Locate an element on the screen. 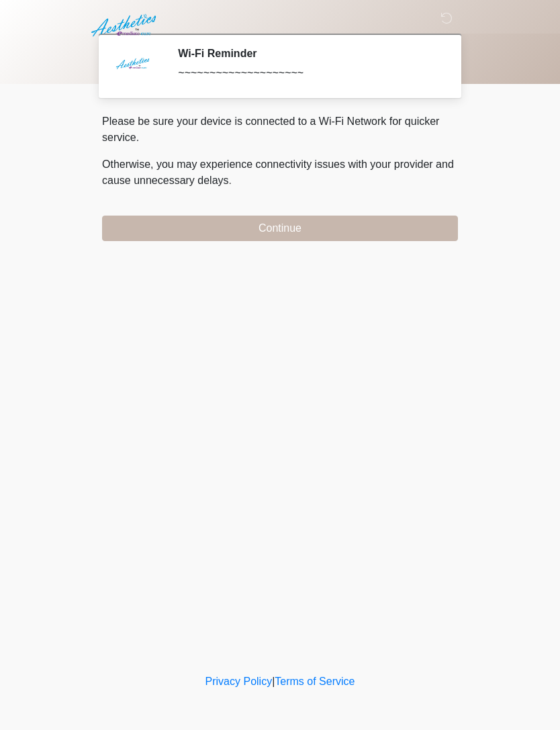  a: Privacy Policy is located at coordinates (239, 681).